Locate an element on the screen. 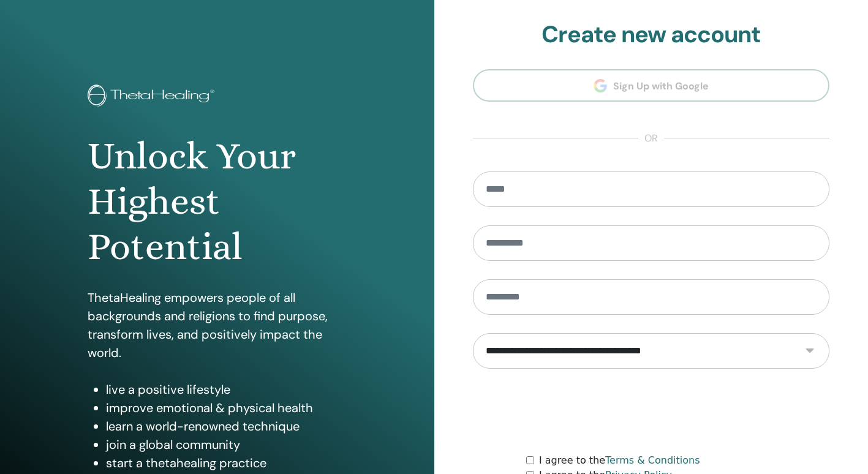  li: join a global community is located at coordinates (226, 445).